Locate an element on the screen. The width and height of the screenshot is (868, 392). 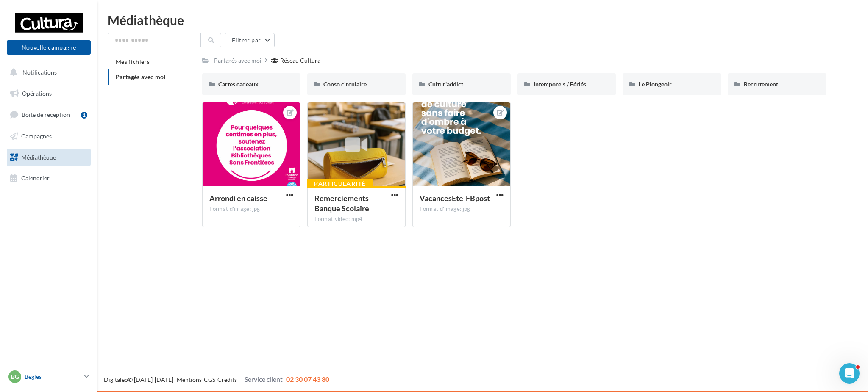
span: Remerciements Banque Scolaire is located at coordinates (341, 204).